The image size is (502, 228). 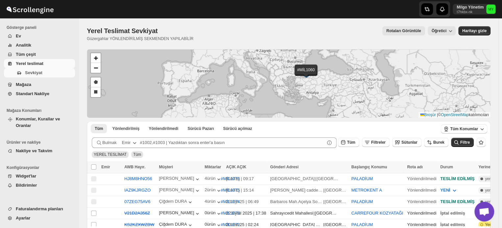 What do you see at coordinates (173, 224) in the screenshot?
I see `font: Çiğdem DURA` at bounding box center [173, 224].